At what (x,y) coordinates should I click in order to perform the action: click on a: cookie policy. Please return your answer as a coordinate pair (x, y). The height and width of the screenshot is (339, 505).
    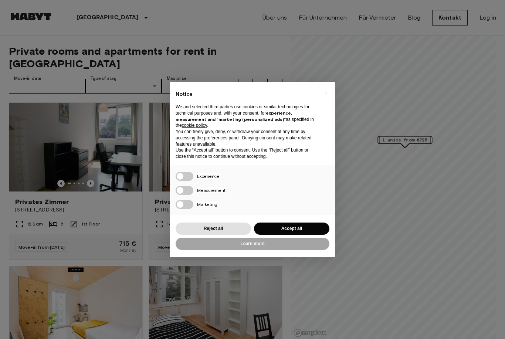
    Looking at the image, I should click on (195, 125).